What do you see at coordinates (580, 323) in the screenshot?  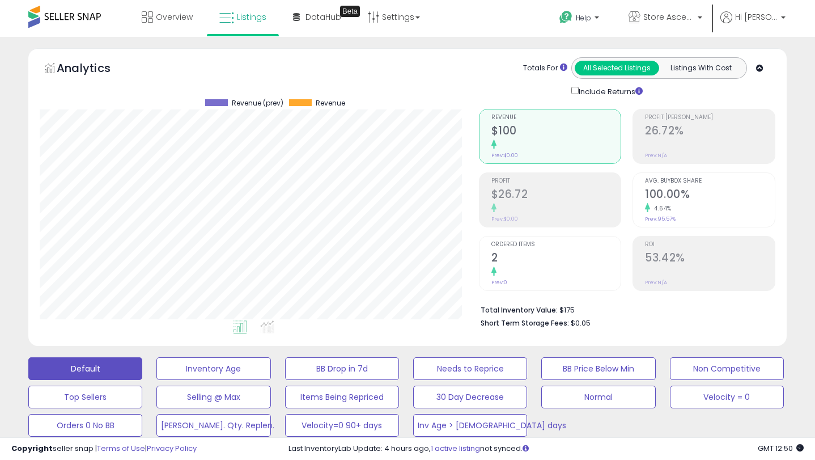 I see `span: $0.05` at bounding box center [580, 323].